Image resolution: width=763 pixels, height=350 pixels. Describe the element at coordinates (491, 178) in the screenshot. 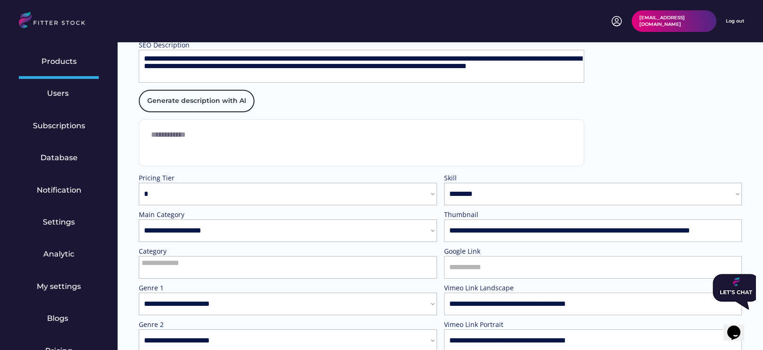

I see `div: Skill` at that location.